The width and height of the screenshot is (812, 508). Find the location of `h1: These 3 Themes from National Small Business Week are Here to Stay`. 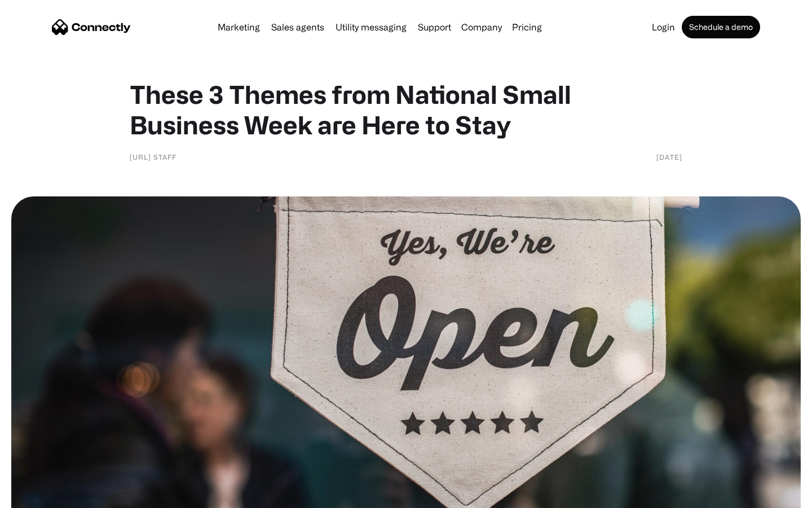

h1: These 3 Themes from National Small Business Week are Here to Stay is located at coordinates (406, 109).